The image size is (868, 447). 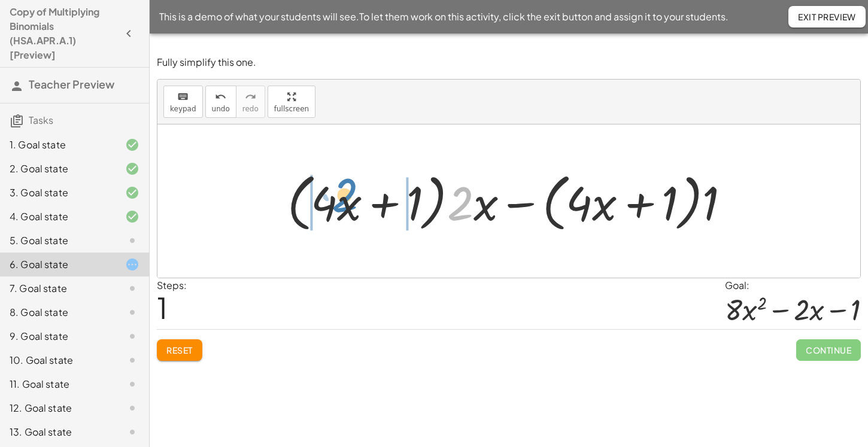 I want to click on div: 2. Goal state, so click(x=57, y=169).